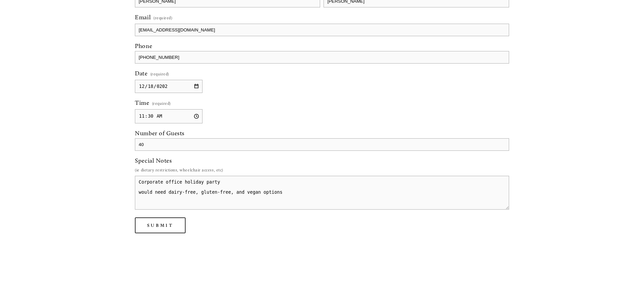 This screenshot has width=644, height=308. Describe the element at coordinates (322, 192) in the screenshot. I see `textarea: Corporate office holiday party would need dairy-free, gluten-free, and vegan options` at that location.